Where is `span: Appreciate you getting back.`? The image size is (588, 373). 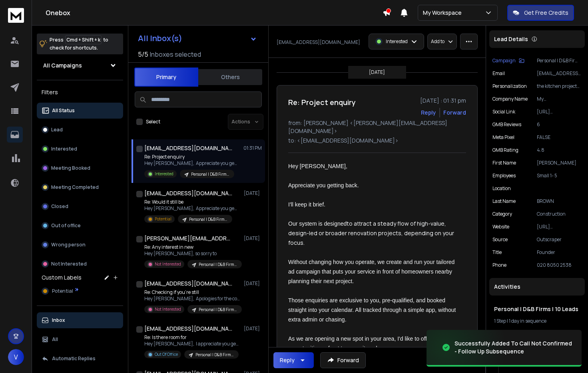 span: Appreciate you getting back. is located at coordinates (323, 185).